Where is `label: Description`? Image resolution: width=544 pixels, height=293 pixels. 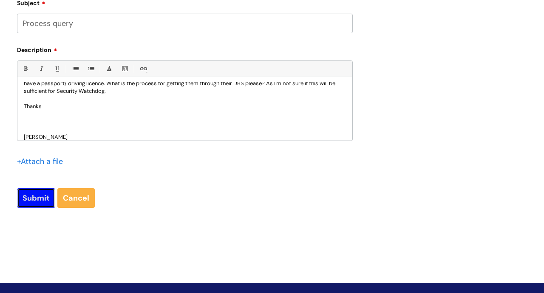 label: Description is located at coordinates (185, 48).